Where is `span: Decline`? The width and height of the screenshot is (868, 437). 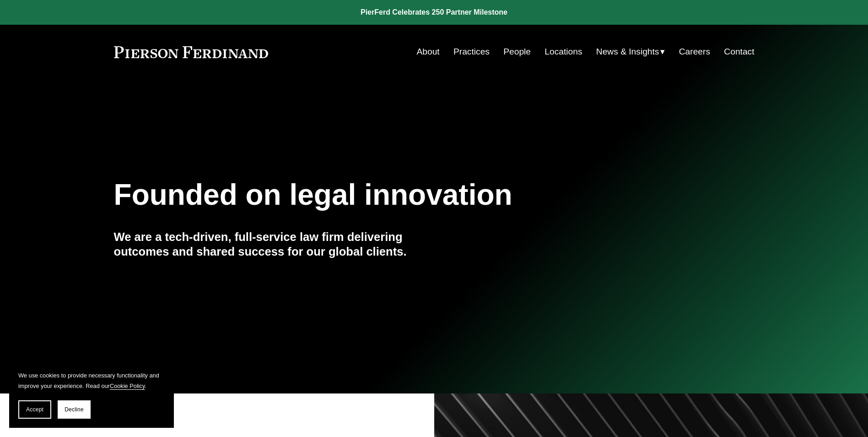
span: Decline is located at coordinates (74, 409).